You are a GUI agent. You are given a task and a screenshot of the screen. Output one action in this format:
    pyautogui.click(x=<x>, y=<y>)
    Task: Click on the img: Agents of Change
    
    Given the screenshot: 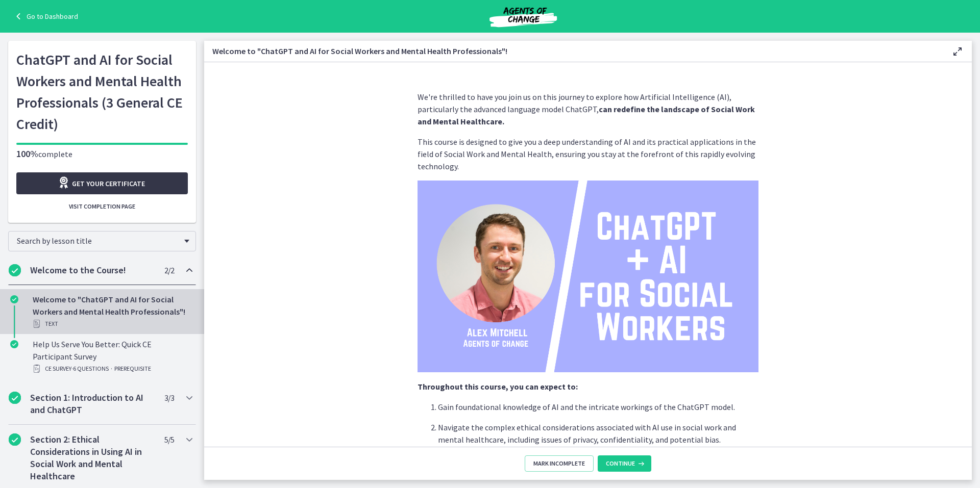 What is the action you would take?
    pyautogui.click(x=523, y=16)
    